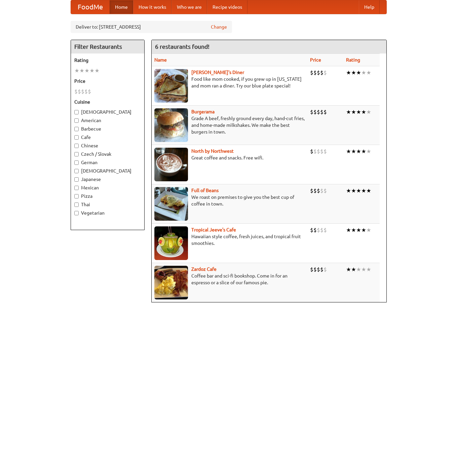  Describe the element at coordinates (229, 201) in the screenshot. I see `p: We roast on premises to give you the best cup of coffee in town.` at that location.